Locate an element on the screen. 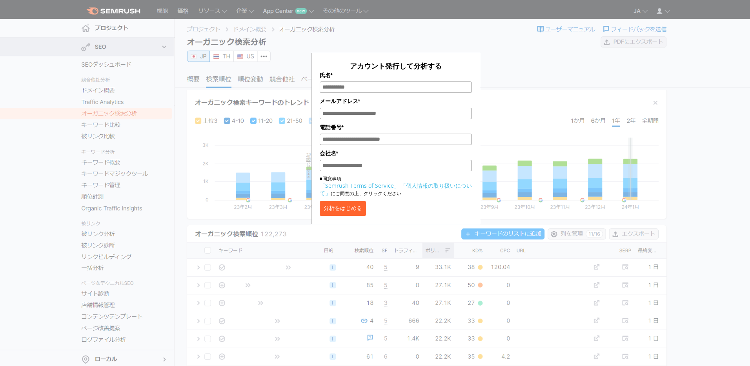 The image size is (750, 366). p: ■同意事項 にご同意の上、クリックください is located at coordinates (396, 186).